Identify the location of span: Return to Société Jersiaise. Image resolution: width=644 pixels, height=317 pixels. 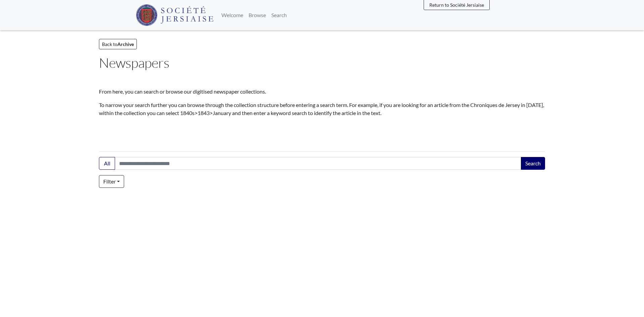
(456, 5).